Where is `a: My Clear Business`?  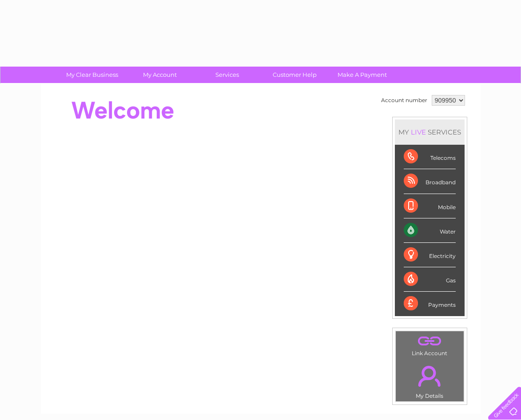 a: My Clear Business is located at coordinates (92, 74).